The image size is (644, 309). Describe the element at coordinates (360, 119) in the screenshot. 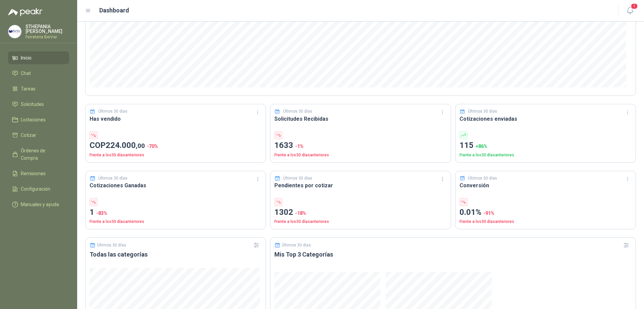

I see `h3: Solicitudes Recibidas` at that location.